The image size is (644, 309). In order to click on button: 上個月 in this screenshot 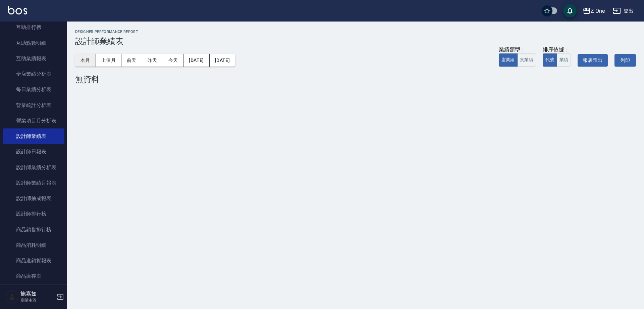, I will do `click(109, 60)`.